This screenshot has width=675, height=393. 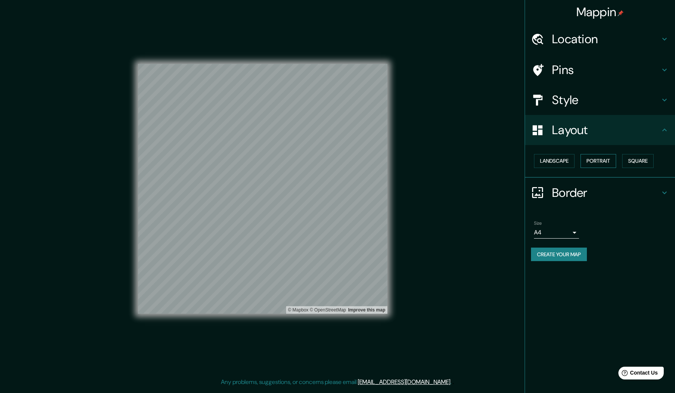 What do you see at coordinates (298, 310) in the screenshot?
I see `a: Mapbox` at bounding box center [298, 310].